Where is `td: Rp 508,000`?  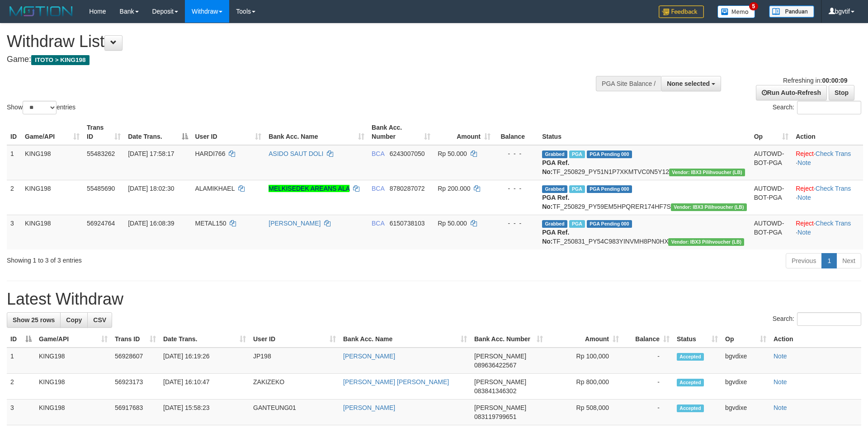
td: Rp 508,000 is located at coordinates (584, 413).